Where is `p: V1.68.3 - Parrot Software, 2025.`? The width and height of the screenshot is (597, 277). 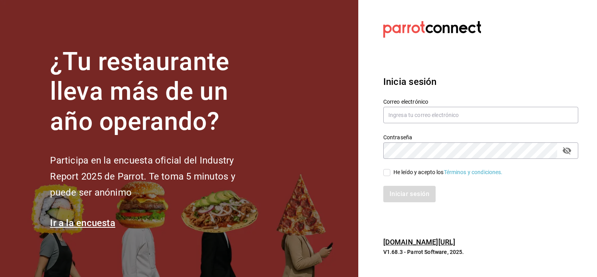
p: V1.68.3 - Parrot Software, 2025. is located at coordinates (480, 252).